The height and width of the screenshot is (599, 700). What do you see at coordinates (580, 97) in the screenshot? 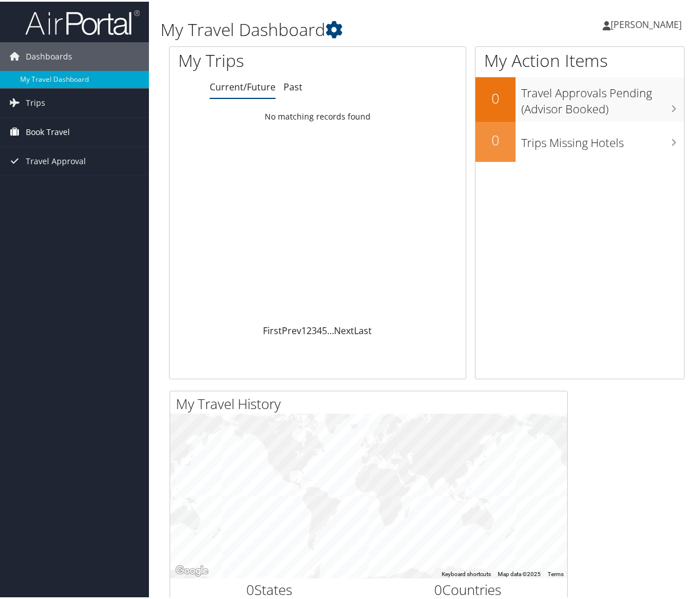
I see `a: 0Travel Approvals Pending (Advisor Booked)` at bounding box center [580, 97].